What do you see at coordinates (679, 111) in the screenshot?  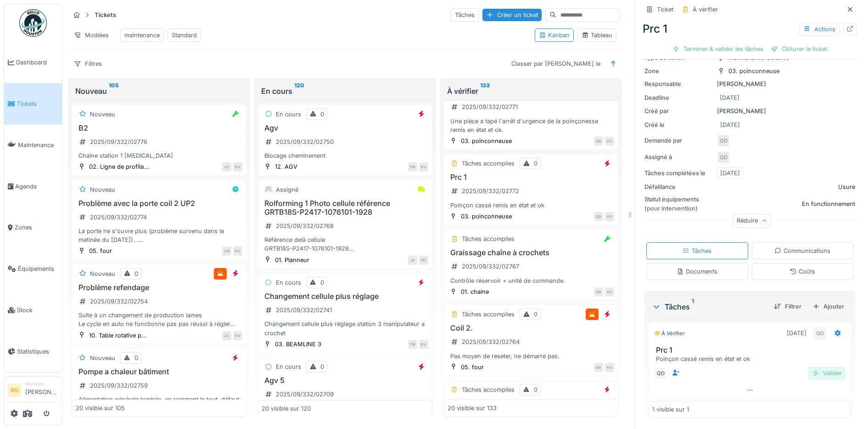 I see `div: Créé par` at bounding box center [679, 111].